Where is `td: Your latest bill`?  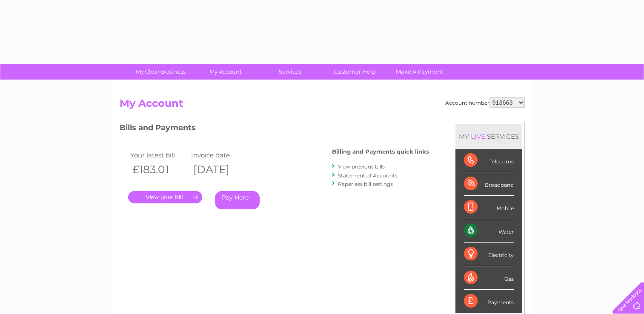
td: Your latest bill is located at coordinates (159, 155).